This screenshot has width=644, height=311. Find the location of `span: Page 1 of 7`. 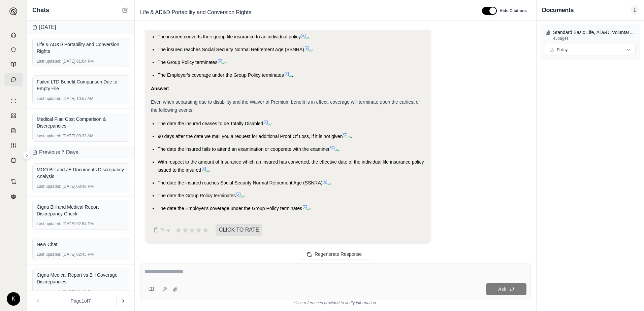

span: Page 1 of 7 is located at coordinates (81, 301).